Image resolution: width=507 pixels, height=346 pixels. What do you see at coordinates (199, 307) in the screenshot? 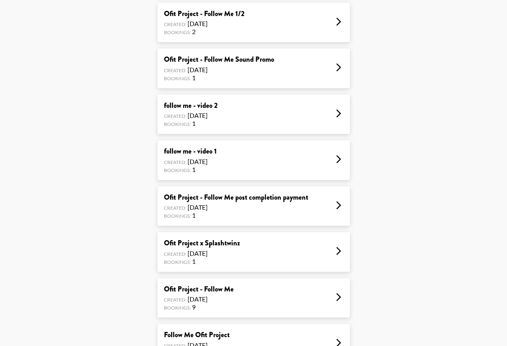
I see `div: 9` at bounding box center [199, 307].